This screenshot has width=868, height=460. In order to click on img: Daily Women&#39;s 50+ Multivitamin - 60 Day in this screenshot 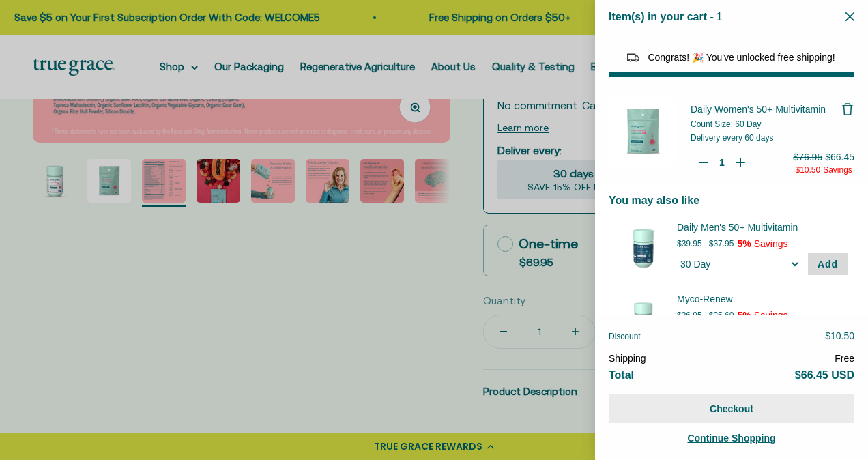, I will do `click(643, 132)`.